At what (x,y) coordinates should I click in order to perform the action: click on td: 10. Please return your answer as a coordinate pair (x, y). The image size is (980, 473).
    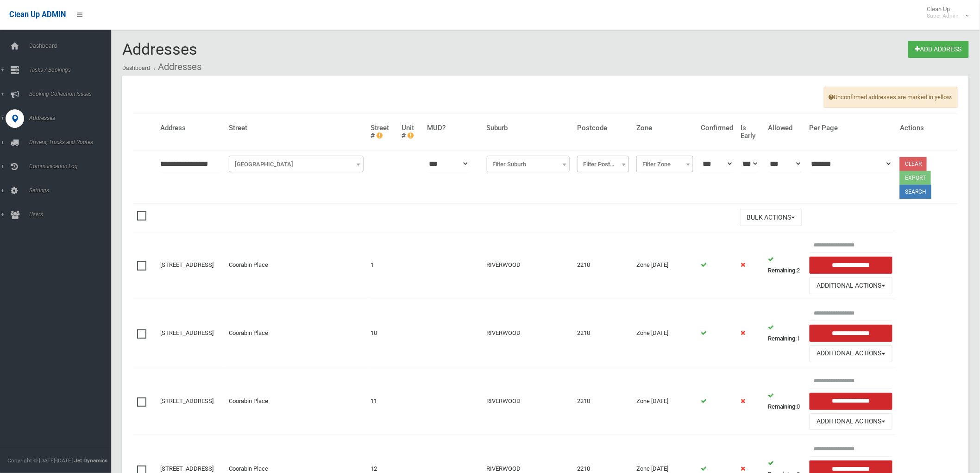
    Looking at the image, I should click on (382, 333).